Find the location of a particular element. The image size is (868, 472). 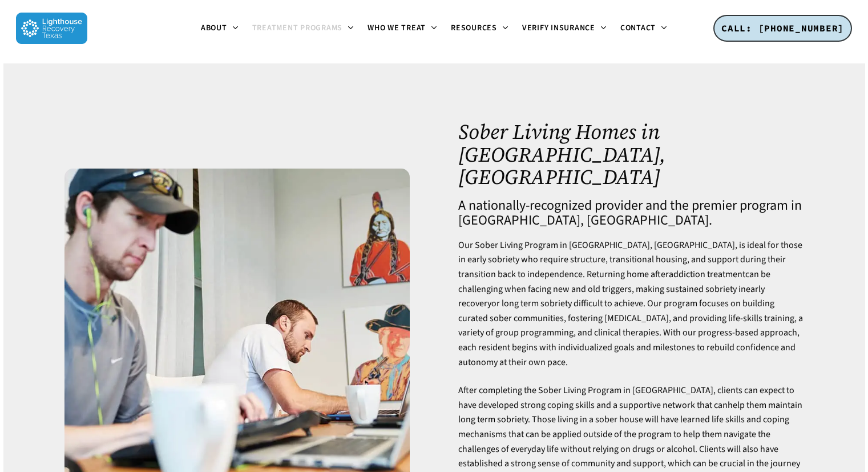

img: Lighthouse Recovery Texas is located at coordinates (52, 28).